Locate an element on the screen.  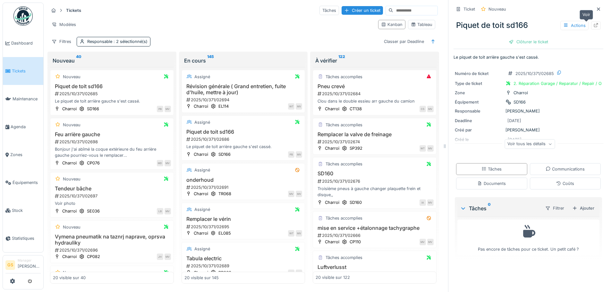
div: Ticket is located at coordinates (469, 9).